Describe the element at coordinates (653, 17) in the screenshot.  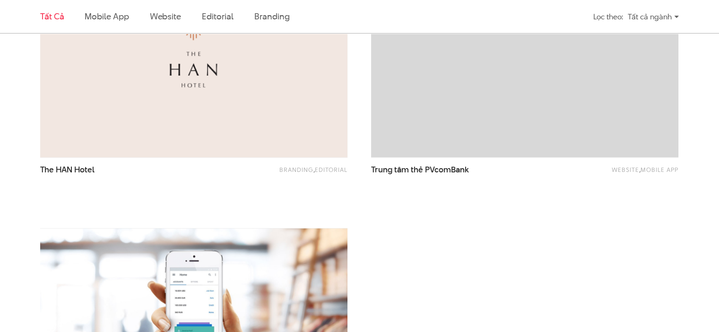
I see `div: Tất cả ngành` at that location.